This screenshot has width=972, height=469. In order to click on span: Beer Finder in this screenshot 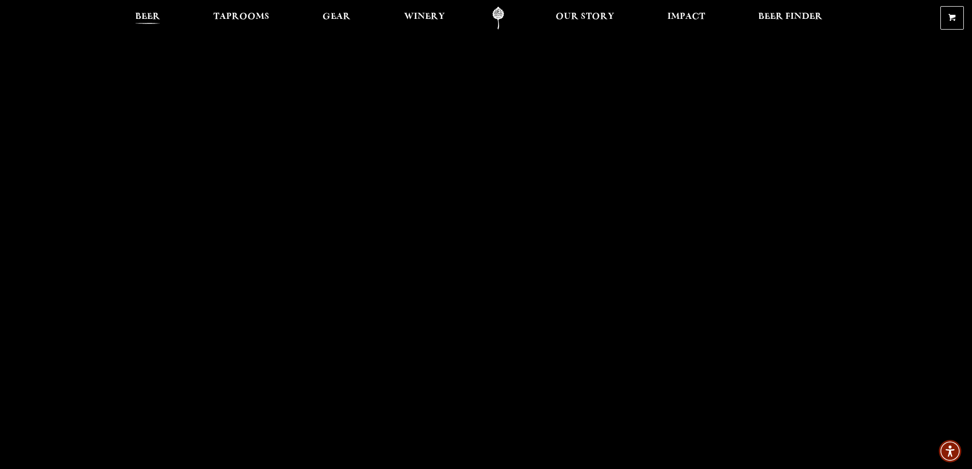, I will do `click(790, 17)`.